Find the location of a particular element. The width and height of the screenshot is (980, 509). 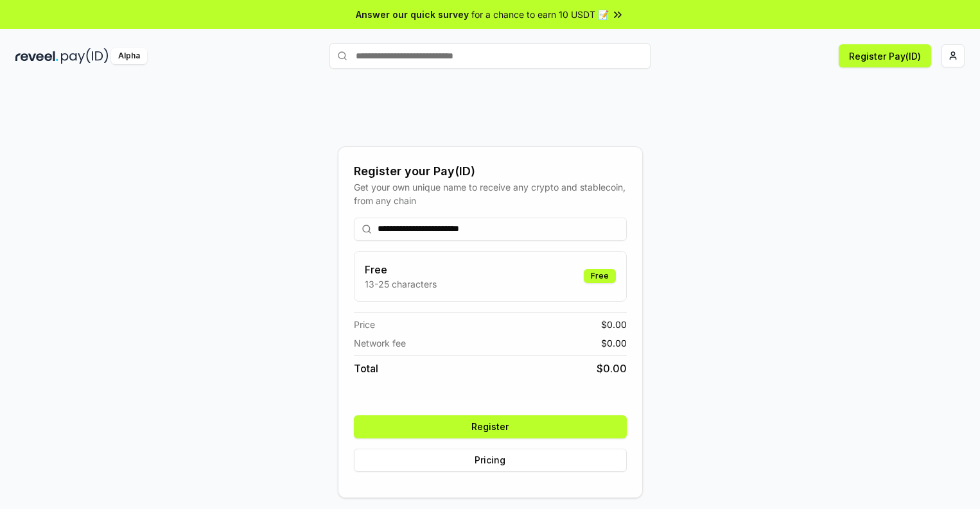

div: Alpha is located at coordinates (129, 56).